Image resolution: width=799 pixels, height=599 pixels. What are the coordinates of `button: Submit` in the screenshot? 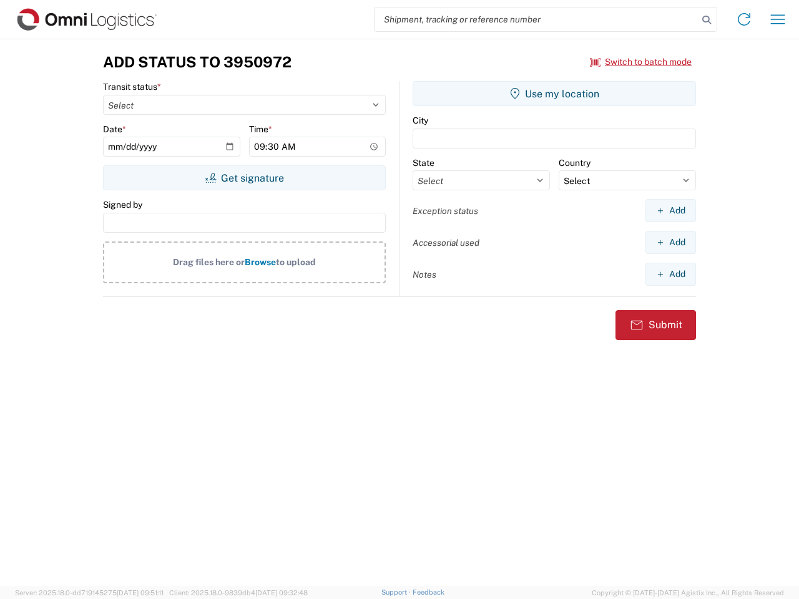 It's located at (655, 325).